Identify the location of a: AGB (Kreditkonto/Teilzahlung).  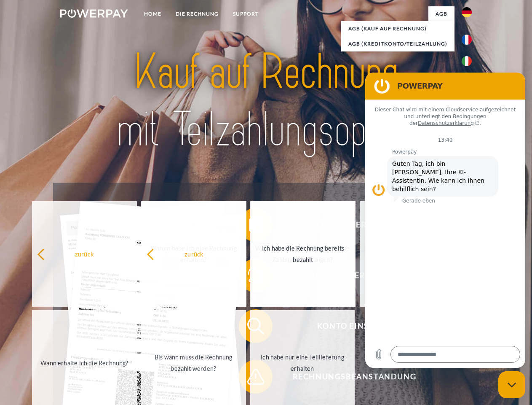
(397, 44).